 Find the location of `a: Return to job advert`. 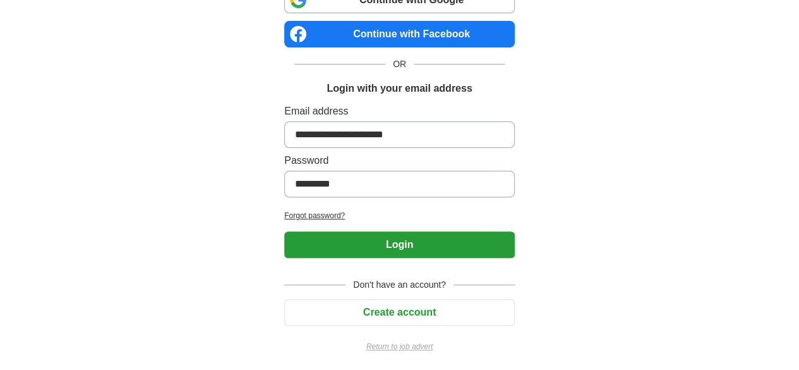

a: Return to job advert is located at coordinates (399, 346).